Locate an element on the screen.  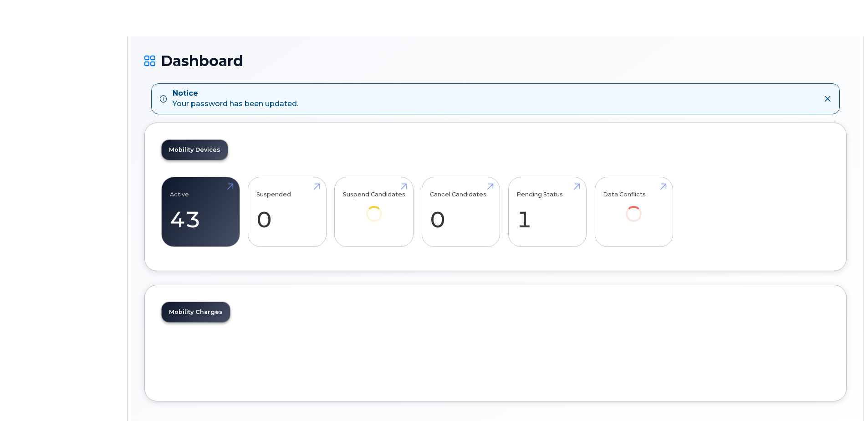
div: Your password has been updated. is located at coordinates (235, 99).